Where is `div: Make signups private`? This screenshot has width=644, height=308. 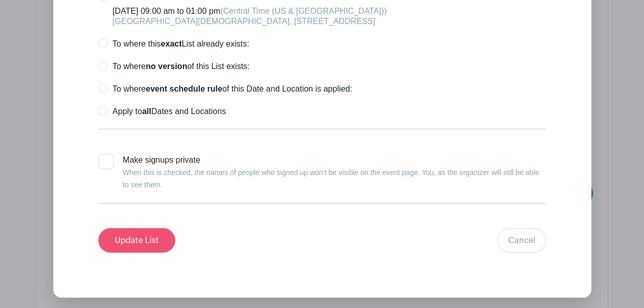 div: Make signups private is located at coordinates (334, 172).